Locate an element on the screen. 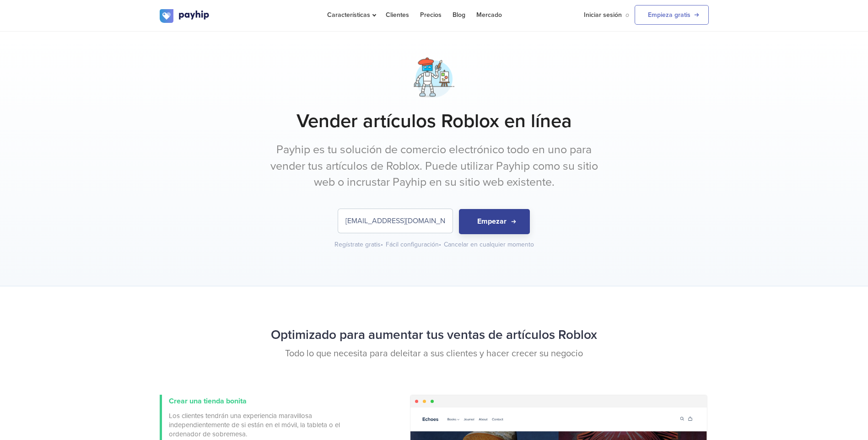 The height and width of the screenshot is (440, 868). p: Todo lo que necesita para deleitar a sus clientes y hacer crecer su negocio is located at coordinates (434, 354).